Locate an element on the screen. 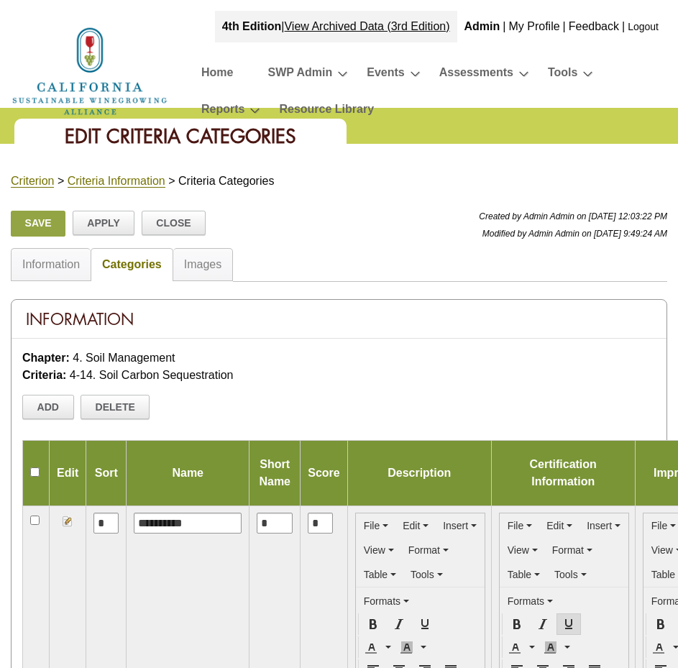 This screenshot has width=678, height=668. img: logo_cswa2x.png is located at coordinates (90, 71).